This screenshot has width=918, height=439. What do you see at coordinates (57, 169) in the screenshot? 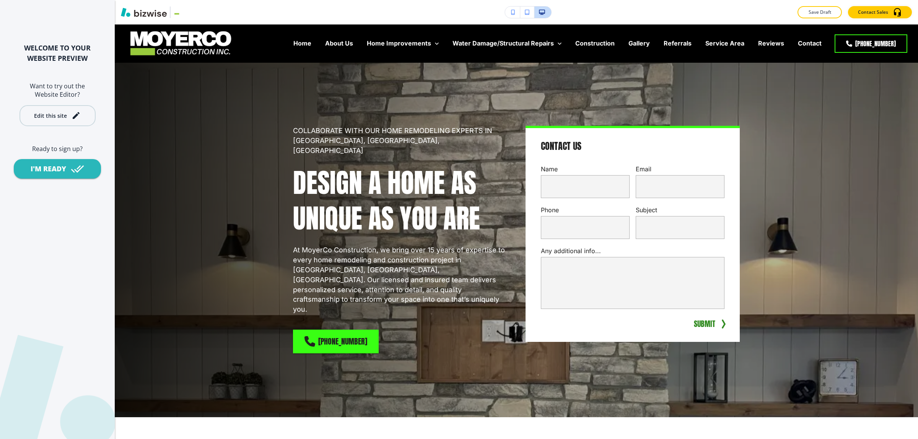
I see `button: I'M READY` at bounding box center [57, 169].